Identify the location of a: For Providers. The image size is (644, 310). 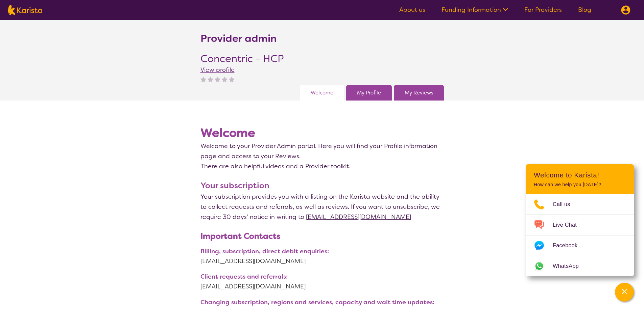
(543, 10).